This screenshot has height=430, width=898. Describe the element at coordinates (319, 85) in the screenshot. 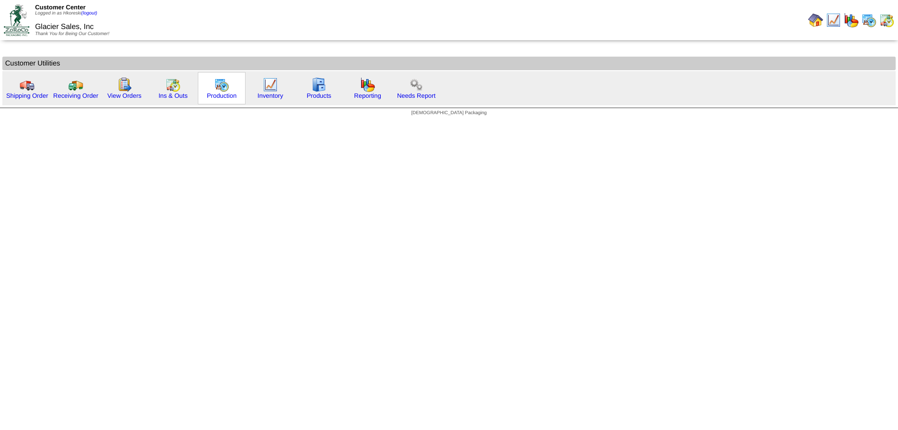

I see `img: cabinet.gif` at that location.